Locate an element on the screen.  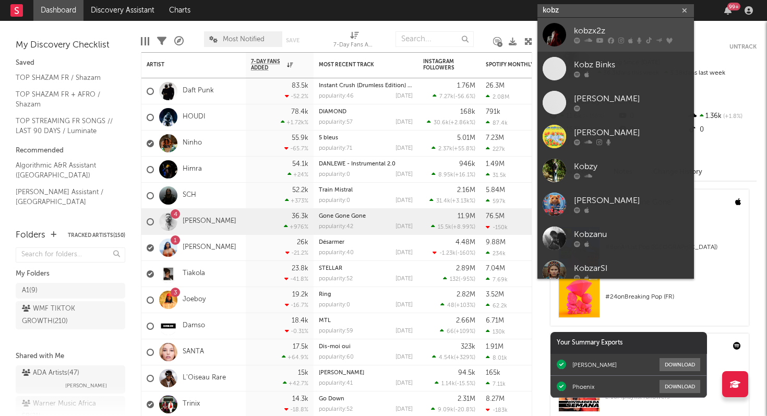
div: Saved is located at coordinates (70, 63).